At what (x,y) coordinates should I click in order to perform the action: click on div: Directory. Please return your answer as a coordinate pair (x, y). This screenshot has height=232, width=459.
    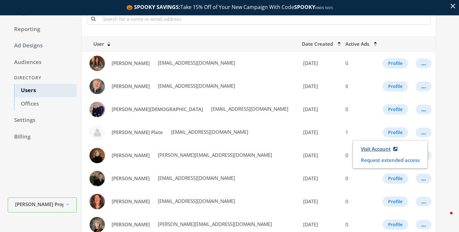
    Looking at the image, I should click on (42, 78).